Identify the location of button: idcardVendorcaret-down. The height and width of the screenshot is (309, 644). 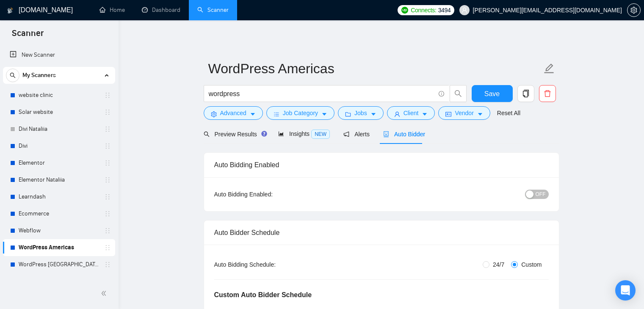
(464, 113).